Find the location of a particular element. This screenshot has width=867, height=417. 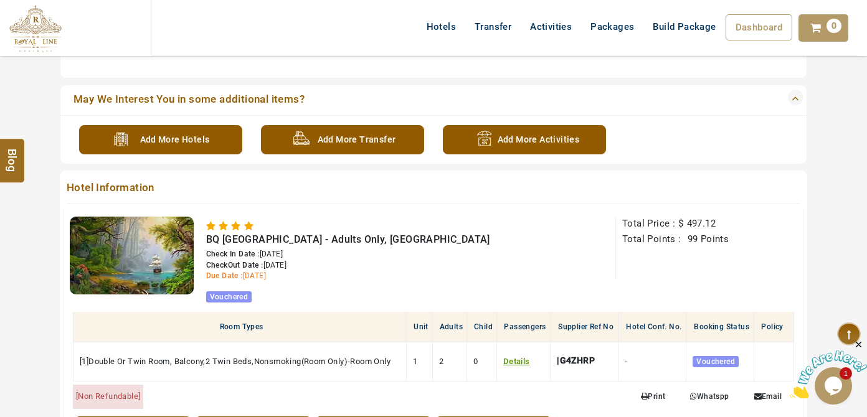

th: Room Types is located at coordinates (240, 327).